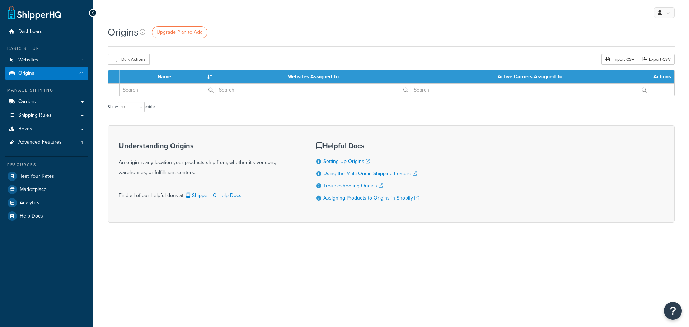 The image size is (689, 327). Describe the element at coordinates (47, 102) in the screenshot. I see `a: Carriers` at that location.